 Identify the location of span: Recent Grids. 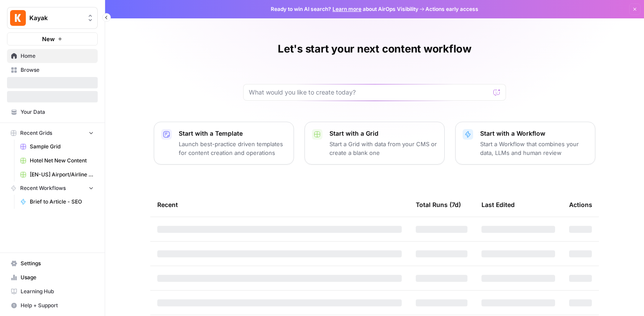
(36, 133).